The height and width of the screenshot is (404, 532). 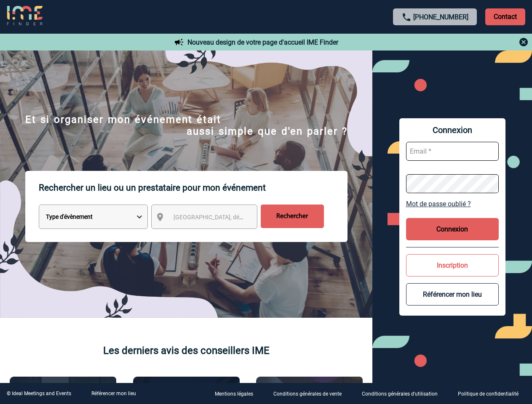 What do you see at coordinates (452, 228) in the screenshot?
I see `button: Connexion` at bounding box center [452, 228].